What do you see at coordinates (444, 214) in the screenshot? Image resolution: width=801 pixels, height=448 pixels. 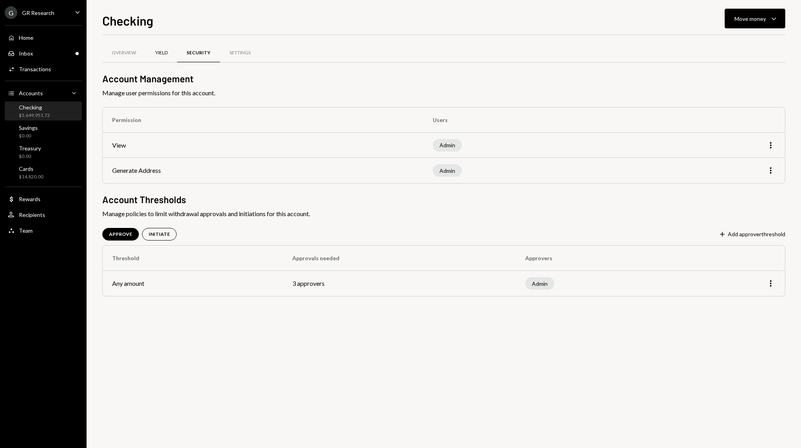 I see `span: Manage policies to limit withdrawal approvals and initiations for this account.` at bounding box center [444, 214].